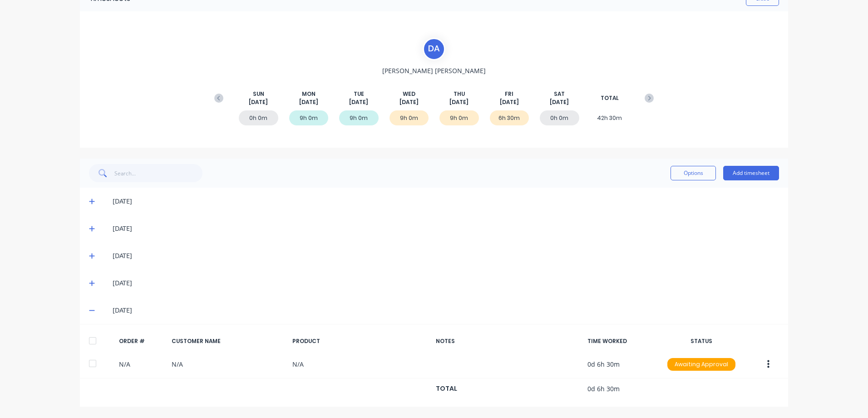 The image size is (868, 418). What do you see at coordinates (701, 341) in the screenshot?
I see `div: STATUS` at bounding box center [701, 341].